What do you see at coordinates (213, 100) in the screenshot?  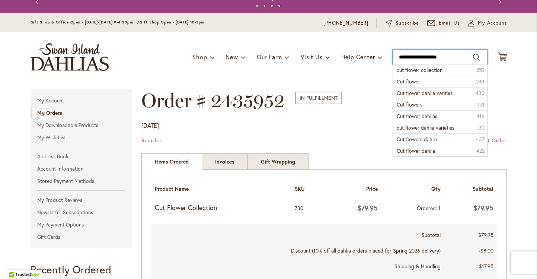 I see `span: Order # 2435952` at bounding box center [213, 100].